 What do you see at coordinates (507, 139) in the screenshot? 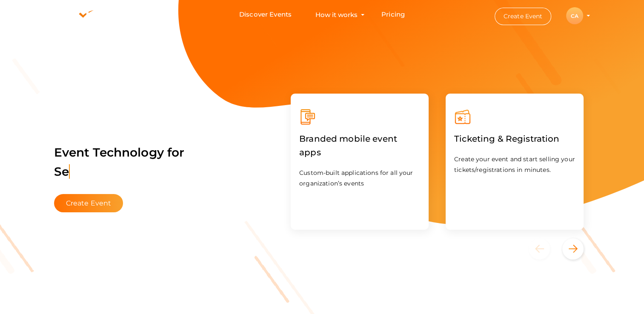
I see `label: Ticketing & Registration` at bounding box center [507, 139].